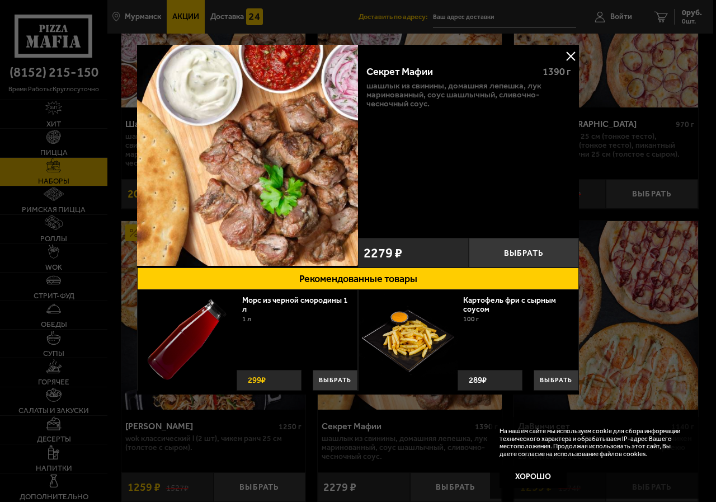 This screenshot has height=502, width=716. Describe the element at coordinates (450, 72) in the screenshot. I see `div: Секрет Мафии` at that location.